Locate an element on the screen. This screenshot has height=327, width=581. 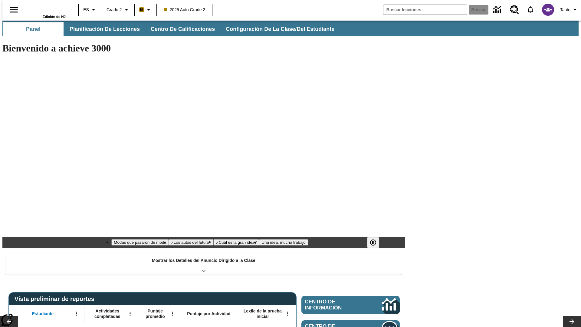
span: Lexile de la prueba inicial is located at coordinates (263, 314).